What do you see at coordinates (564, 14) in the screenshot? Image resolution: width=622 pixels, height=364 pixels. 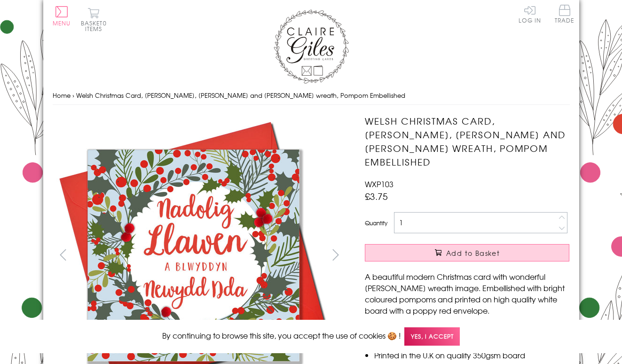 I see `span: Trade` at bounding box center [564, 14].